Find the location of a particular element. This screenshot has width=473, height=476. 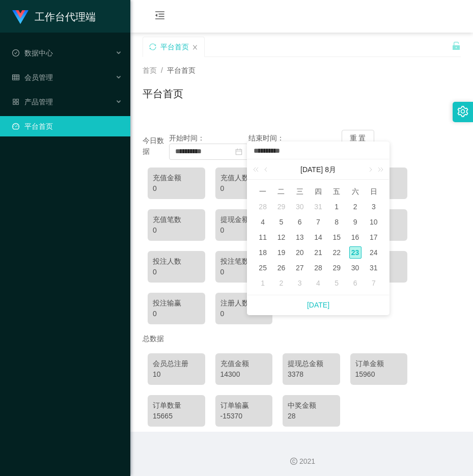

td: 2025年7月28日 is located at coordinates (262, 207).